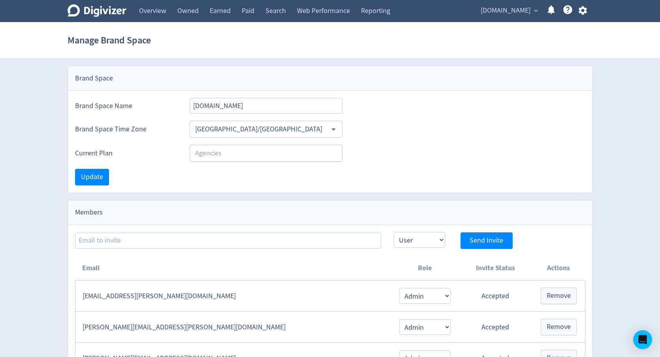  What do you see at coordinates (92, 177) in the screenshot?
I see `span: Update` at bounding box center [92, 177].